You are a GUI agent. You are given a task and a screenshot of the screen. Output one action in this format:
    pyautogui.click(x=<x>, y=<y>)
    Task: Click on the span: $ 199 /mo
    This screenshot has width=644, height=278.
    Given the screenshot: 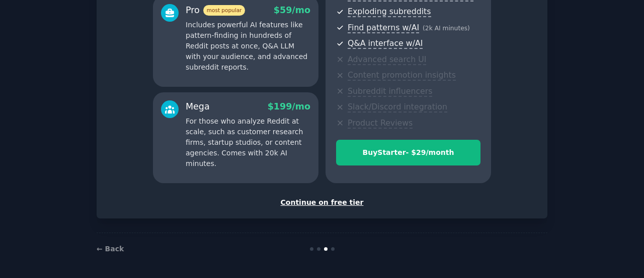 What is the action you would take?
    pyautogui.click(x=289, y=106)
    